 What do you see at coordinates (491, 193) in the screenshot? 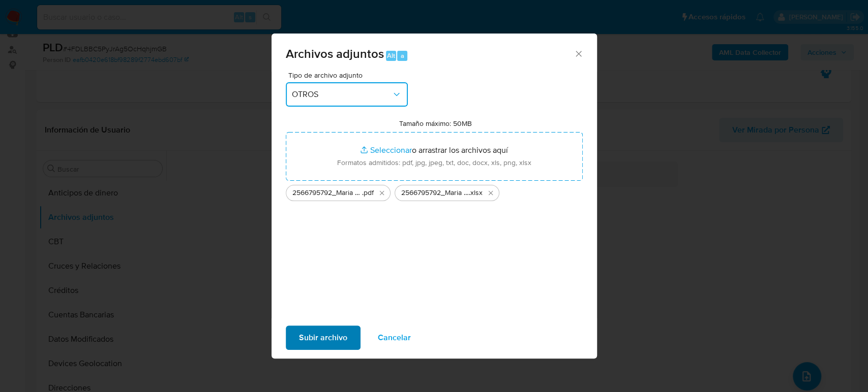
I see `button: Eliminar 2566795792_Maria Luisa_Julio2025.xlsx` at bounding box center [491, 193].